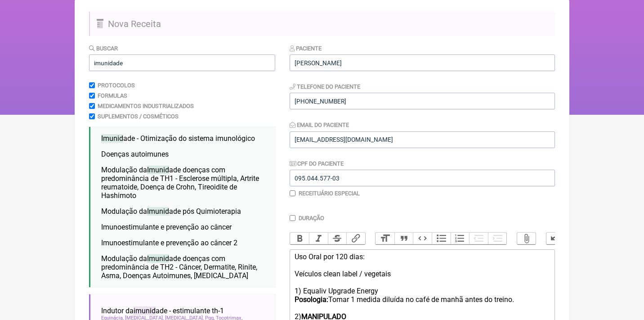 The height and width of the screenshot is (320, 644). I want to click on label: Suplementos / Cosméticos, so click(138, 116).